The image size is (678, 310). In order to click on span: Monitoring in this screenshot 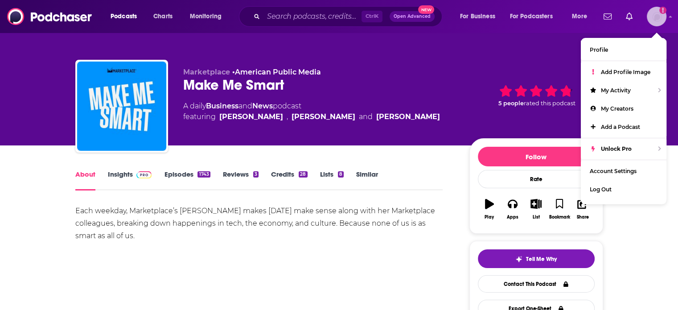, I will do `click(206, 17)`.